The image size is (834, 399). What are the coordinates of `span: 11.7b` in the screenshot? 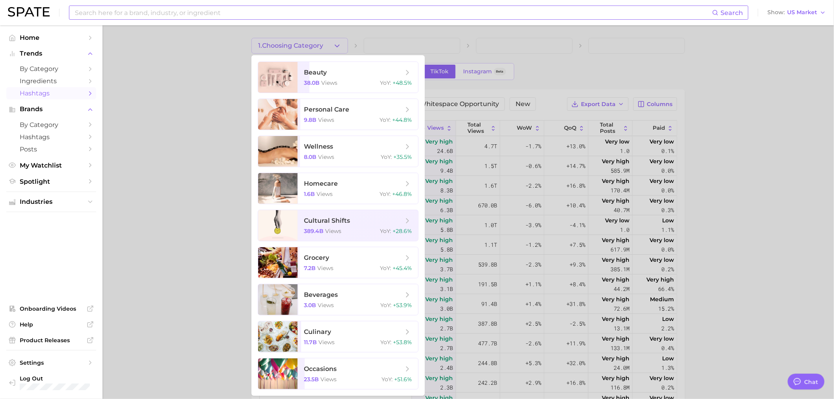 It's located at (310, 342).